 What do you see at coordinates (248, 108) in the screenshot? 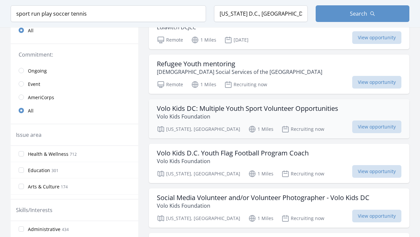
I see `h3: Volo Kids DC: Multiple Youth Sport Volunteer Opportunities` at bounding box center [248, 108].